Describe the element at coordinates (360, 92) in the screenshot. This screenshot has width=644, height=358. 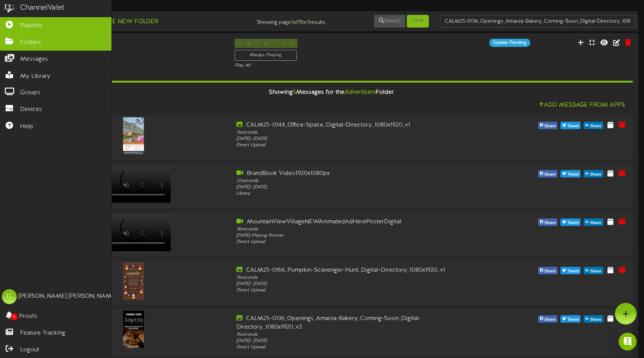
I see `i: Advertisers` at that location.